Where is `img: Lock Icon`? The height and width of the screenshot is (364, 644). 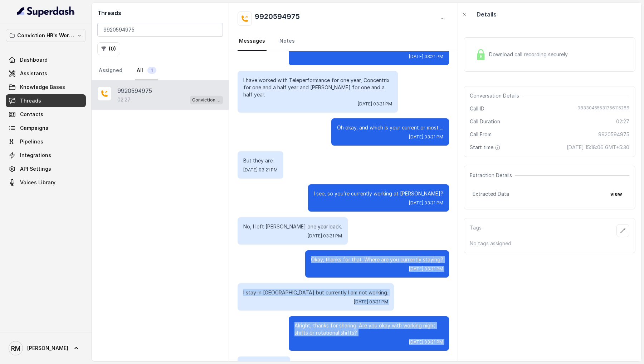
img: Lock Icon is located at coordinates (481, 55).